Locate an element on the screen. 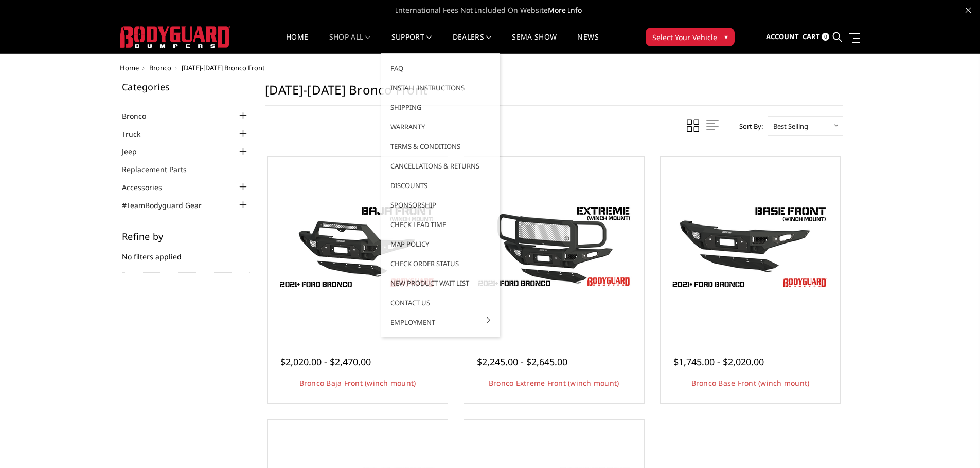 This screenshot has height=468, width=980. a: Cancellations & Returns is located at coordinates (440, 166).